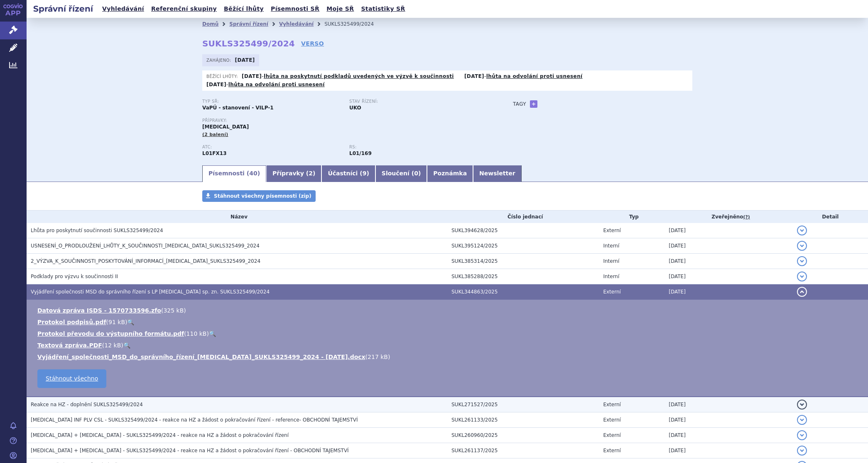  I want to click on span: 110 kB, so click(196, 334).